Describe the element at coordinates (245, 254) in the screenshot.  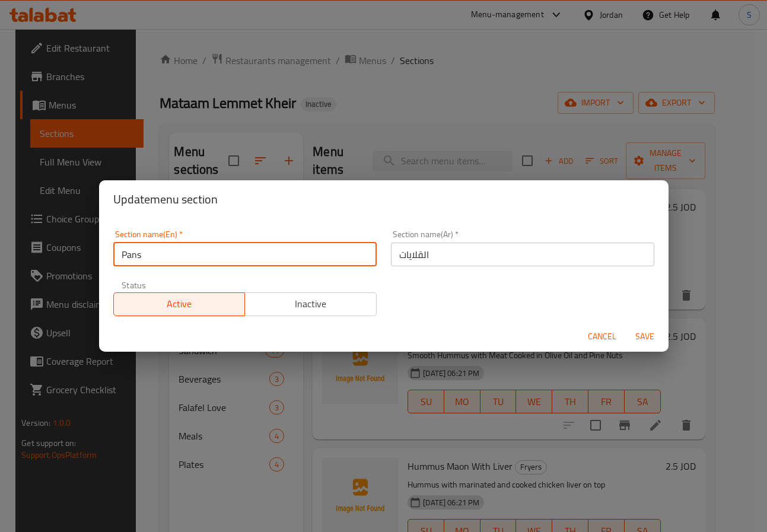
I see `input: Please enter section name(en)` at that location.